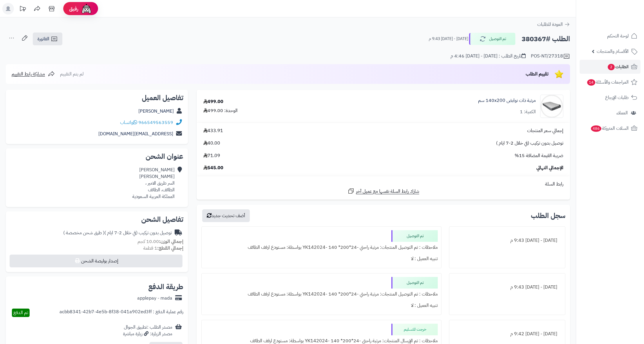 Image resolution: width=644 pixels, height=344 pixels. I want to click on span: شارك رابط السلة نفسها مع عميل آخر, so click(388, 191).